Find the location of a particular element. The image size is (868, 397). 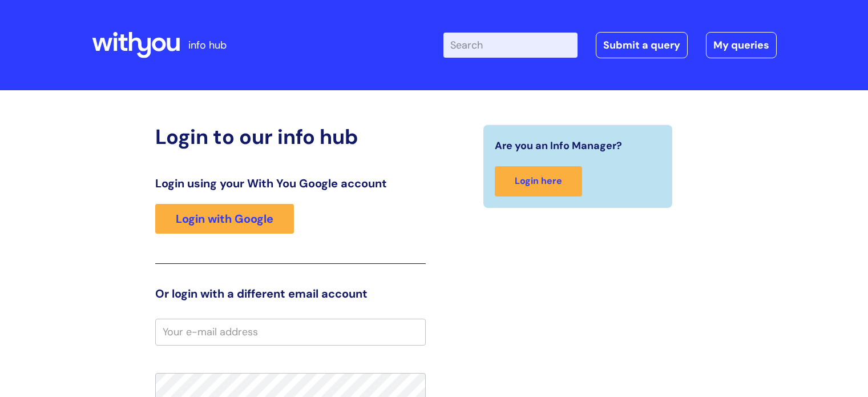

p: info hub is located at coordinates (207, 45).